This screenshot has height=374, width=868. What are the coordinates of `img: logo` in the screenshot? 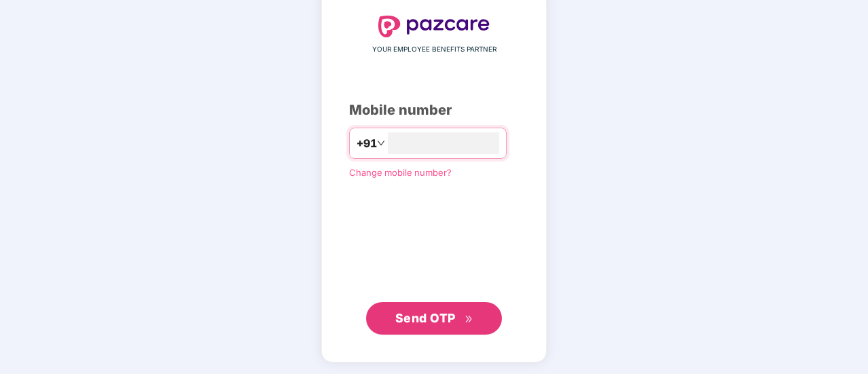 It's located at (434, 26).